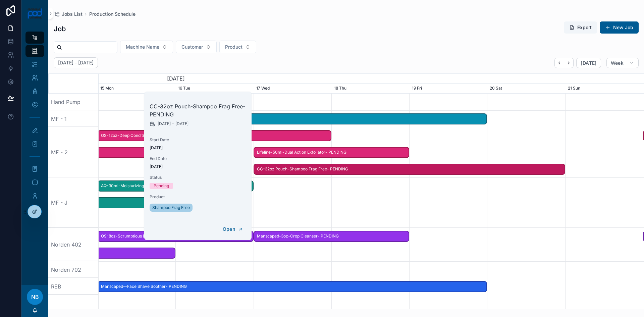 The image size is (644, 317). Describe the element at coordinates (526, 89) in the screenshot. I see `div: 20 Sat` at that location.